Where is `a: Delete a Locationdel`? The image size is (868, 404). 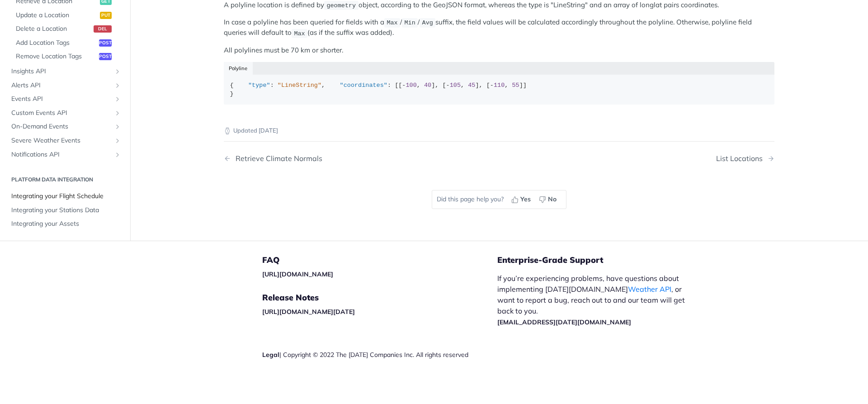 a: Delete a Locationdel is located at coordinates (68, 29).